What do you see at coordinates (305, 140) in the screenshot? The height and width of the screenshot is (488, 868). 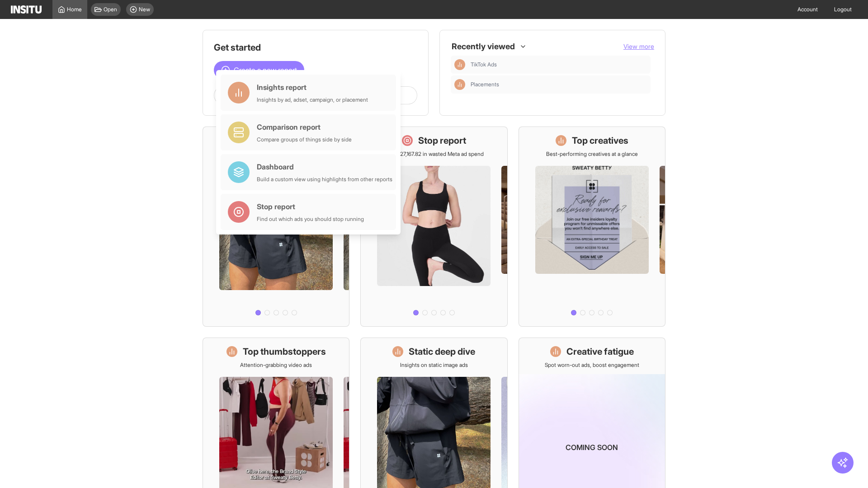 I see `div: Compare groups of things side by side` at bounding box center [305, 140].